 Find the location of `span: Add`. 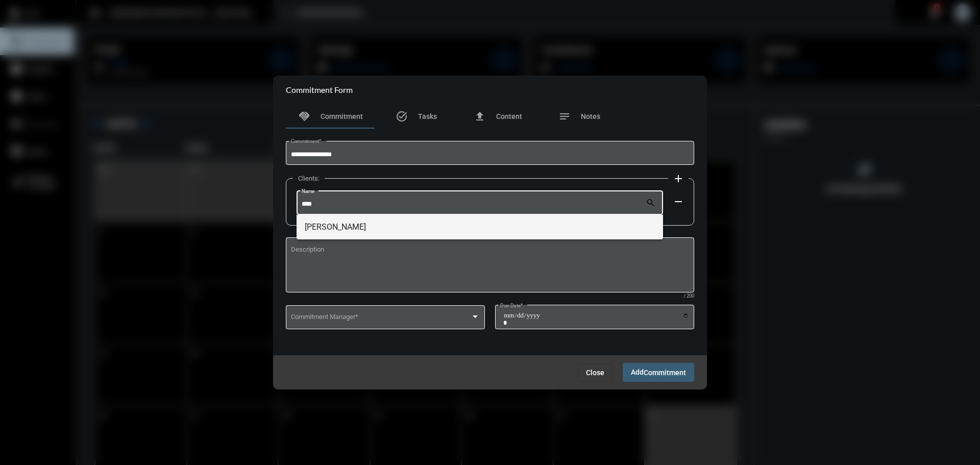

span: Add is located at coordinates (658, 372).